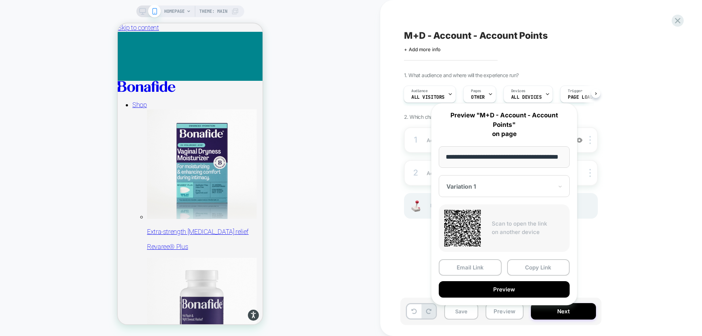 The width and height of the screenshot is (702, 336). I want to click on span: Audience, so click(419, 91).